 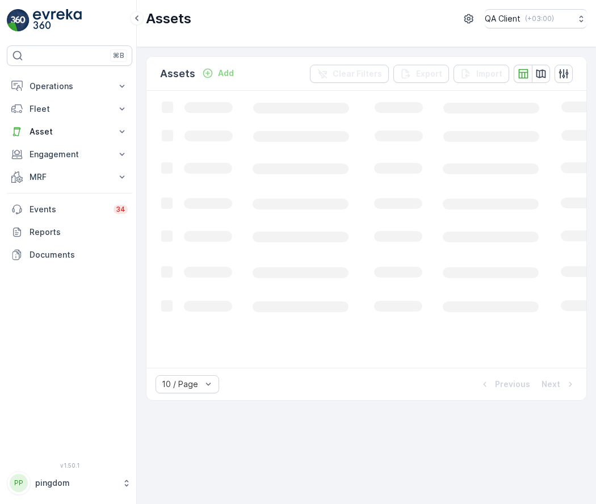 What do you see at coordinates (536, 19) in the screenshot?
I see `button: QA Client(+03:00)` at bounding box center [536, 19].